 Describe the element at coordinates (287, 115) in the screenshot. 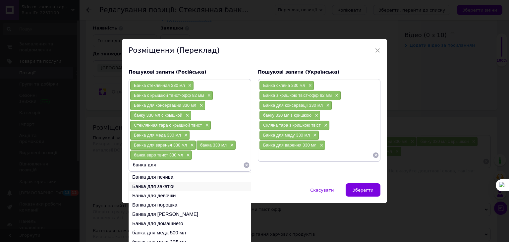

I see `span: банку 330 мл з кришкою` at that location.